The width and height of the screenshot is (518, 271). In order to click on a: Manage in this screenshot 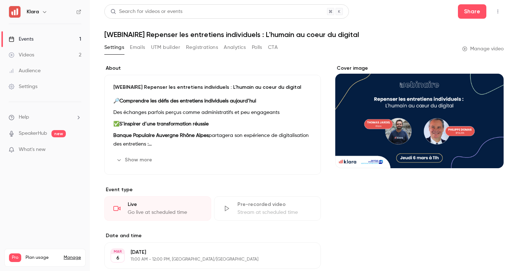, I will do `click(72, 258)`.